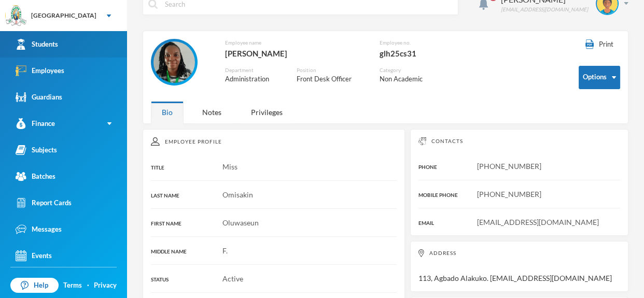  What do you see at coordinates (600, 44) in the screenshot?
I see `button: Print` at bounding box center [600, 44].